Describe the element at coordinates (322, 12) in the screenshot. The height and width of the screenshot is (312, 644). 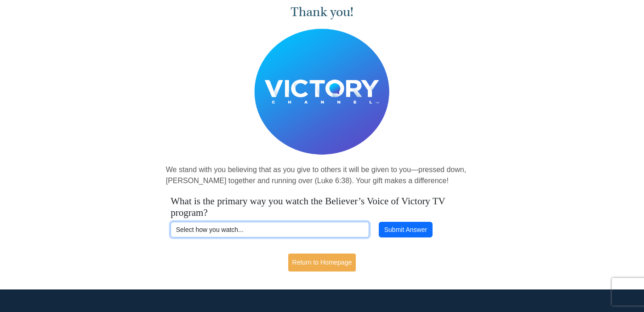
I see `h1: Thank you!` at that location.